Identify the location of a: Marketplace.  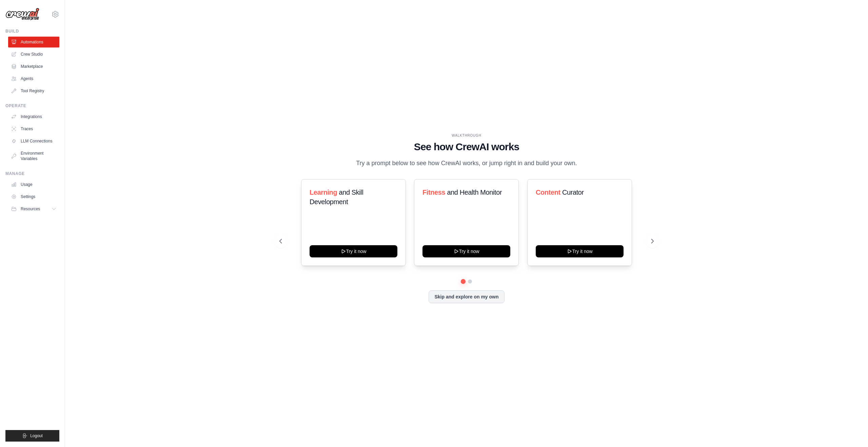
(34, 66).